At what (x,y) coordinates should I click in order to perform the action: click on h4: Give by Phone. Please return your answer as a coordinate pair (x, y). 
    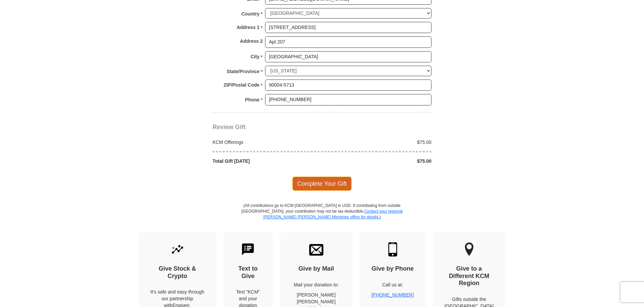
    Looking at the image, I should click on (393, 269).